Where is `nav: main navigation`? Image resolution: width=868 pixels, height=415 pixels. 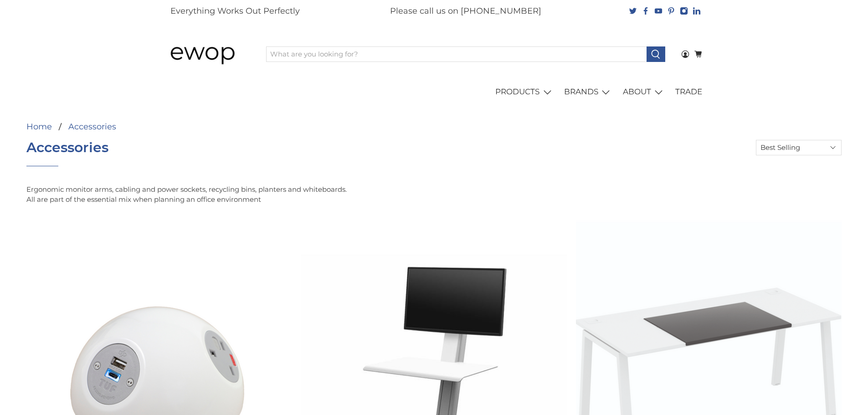
nav: main navigation is located at coordinates (434, 92).